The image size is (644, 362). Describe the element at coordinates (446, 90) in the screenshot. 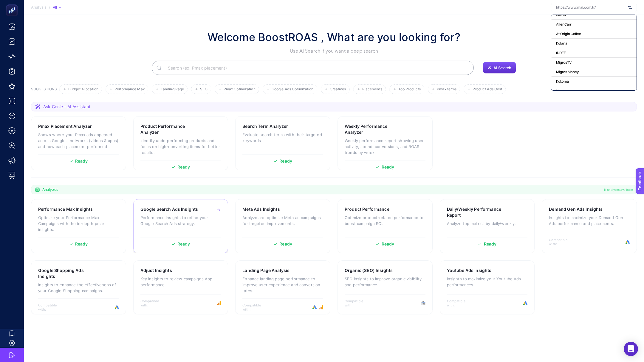

I see `span: Pmax terms` at that location.